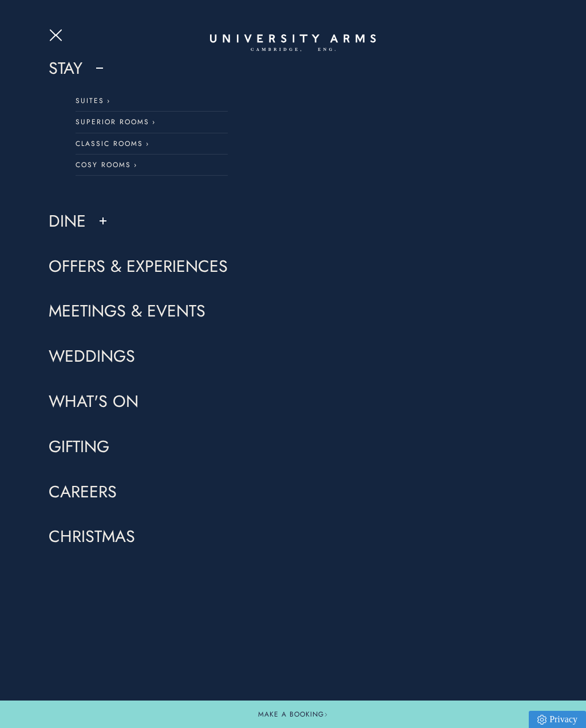 The height and width of the screenshot is (728, 586). Describe the element at coordinates (65, 68) in the screenshot. I see `a: Stay` at that location.